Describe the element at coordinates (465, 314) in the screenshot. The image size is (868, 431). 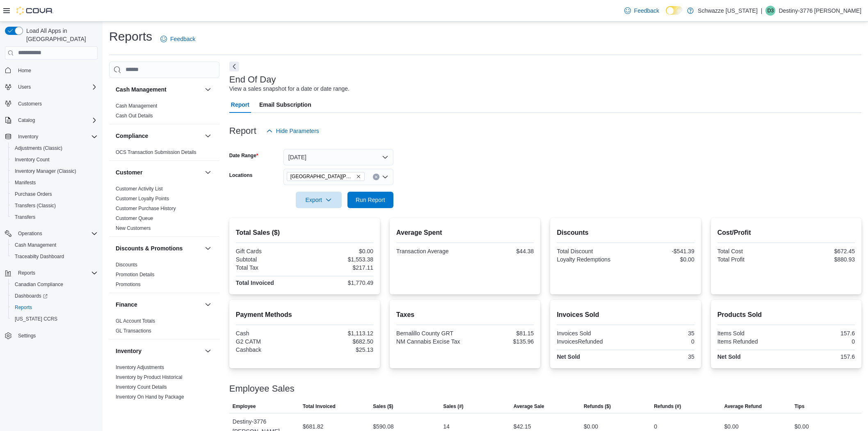
I see `h2: Taxes` at that location.